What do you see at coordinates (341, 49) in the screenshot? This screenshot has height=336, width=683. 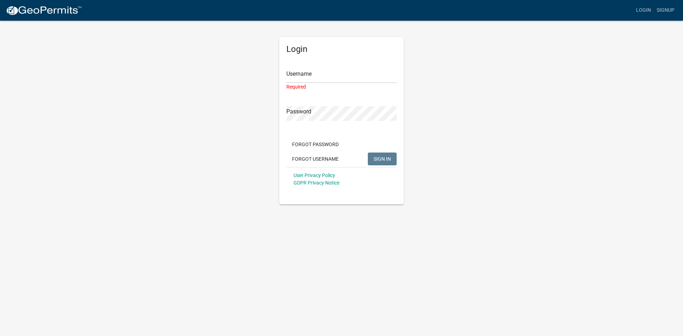 I see `h5: Login` at bounding box center [341, 49].